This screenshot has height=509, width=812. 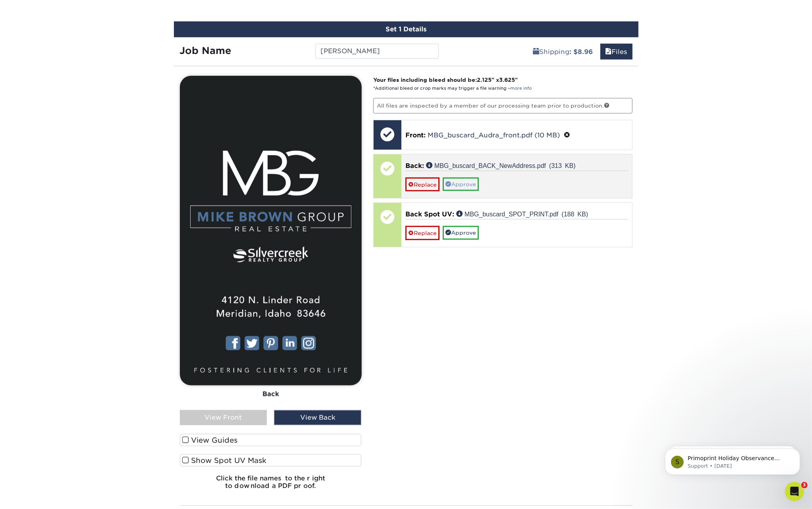 What do you see at coordinates (79, 30) in the screenshot?
I see `div: message notification from Support, 7w ago. Primoprint Holiday Observance Please note that our cus...` at bounding box center [79, 30].